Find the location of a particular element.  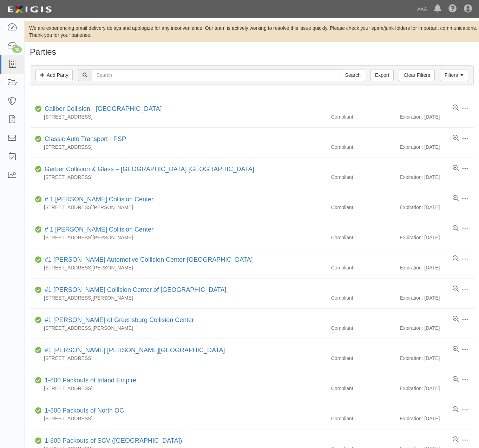

div: Caliber Collision - Gainesville is located at coordinates (102, 109).